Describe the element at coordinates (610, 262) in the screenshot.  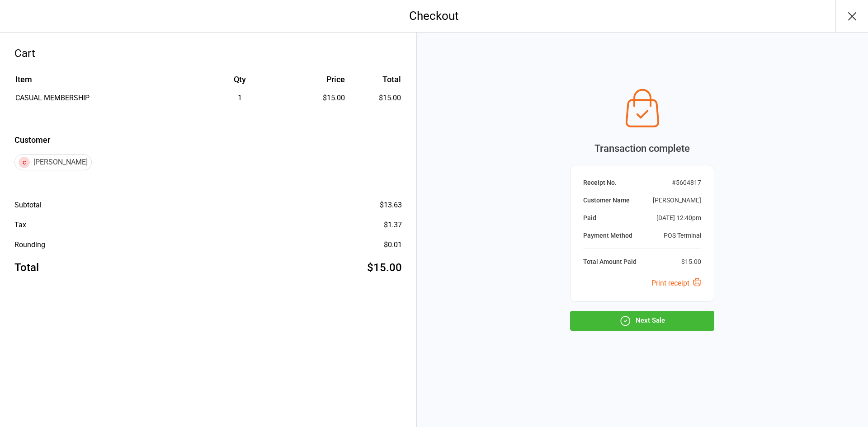
I see `div: Total Amount Paid` at that location.